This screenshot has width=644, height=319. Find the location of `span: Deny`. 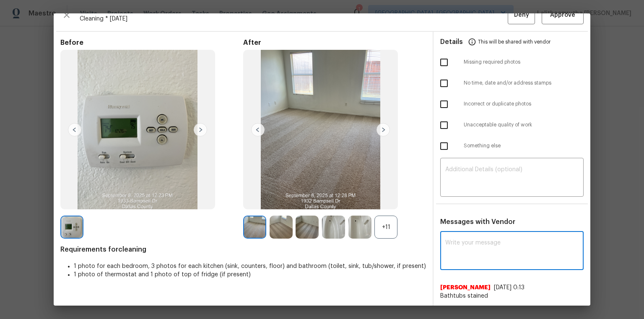

span: Deny is located at coordinates (521, 15).